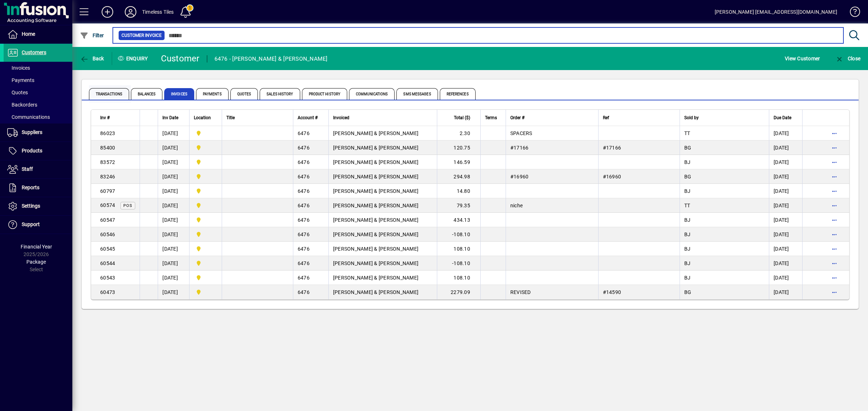 Image resolution: width=868 pixels, height=411 pixels. I want to click on span: Suppliers, so click(32, 132).